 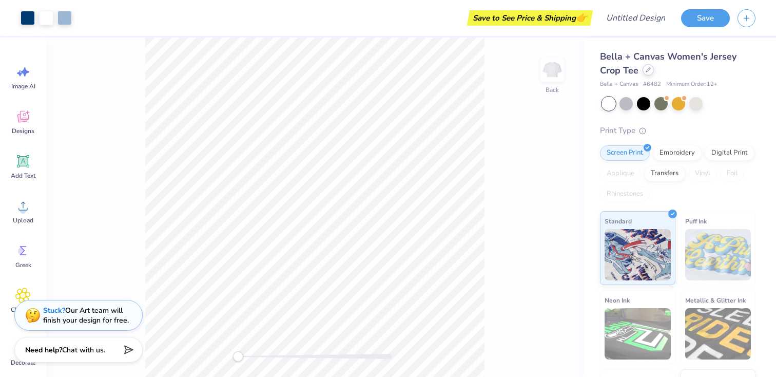 What do you see at coordinates (625, 194) in the screenshot?
I see `div: Rhinestones` at bounding box center [625, 194].